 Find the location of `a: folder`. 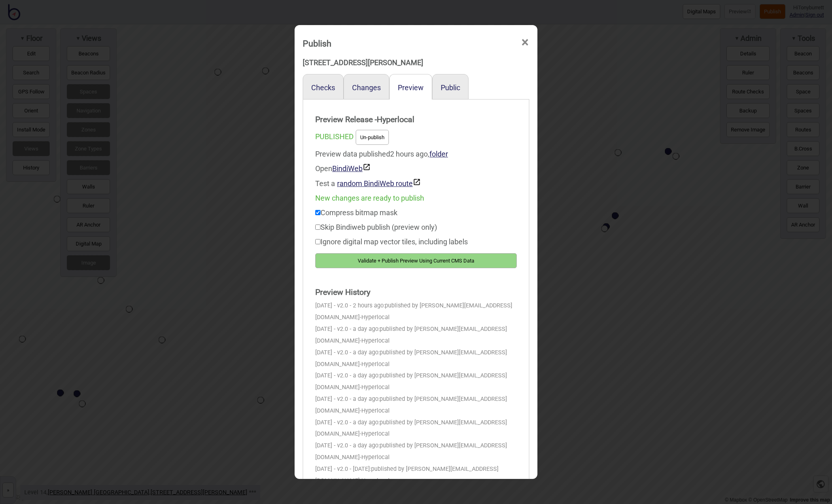

a: folder is located at coordinates (438, 154).